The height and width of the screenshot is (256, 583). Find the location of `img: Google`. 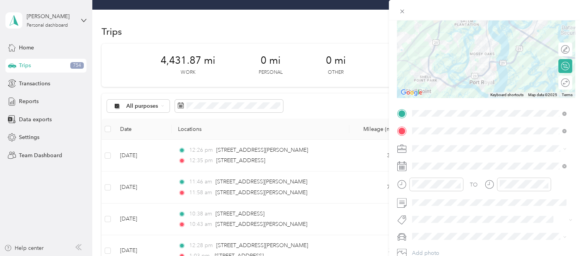

img: Google is located at coordinates (411, 93).